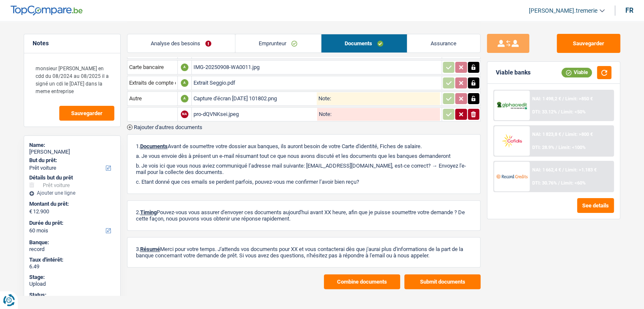 The image size is (644, 309). Describe the element at coordinates (572, 148) in the screenshot. I see `span: Limit: <100%` at that location.